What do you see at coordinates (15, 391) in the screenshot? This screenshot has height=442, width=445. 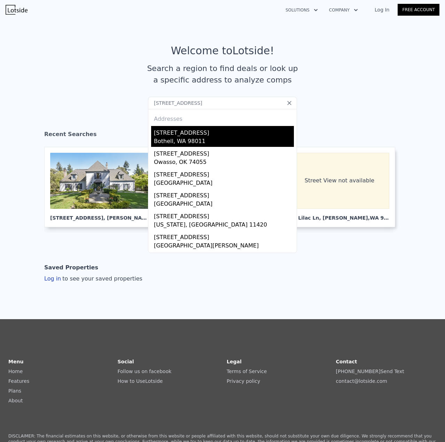 I see `a: Plans` at bounding box center [15, 391].